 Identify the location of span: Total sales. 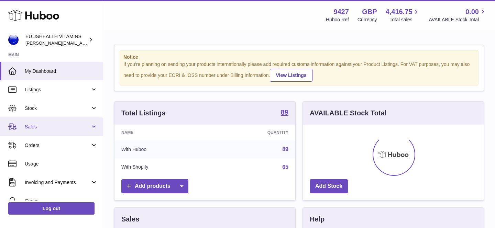
(405, 20).